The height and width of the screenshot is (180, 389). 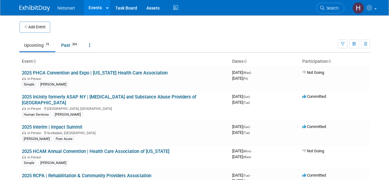 What do you see at coordinates (47, 44) in the screenshot?
I see `span: 74` at bounding box center [47, 44].